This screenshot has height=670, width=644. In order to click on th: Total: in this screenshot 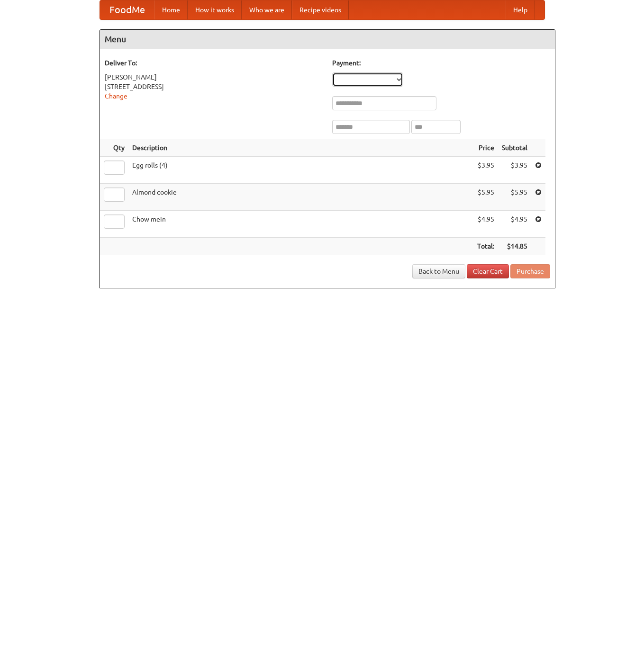, I will do `click(486, 246)`.